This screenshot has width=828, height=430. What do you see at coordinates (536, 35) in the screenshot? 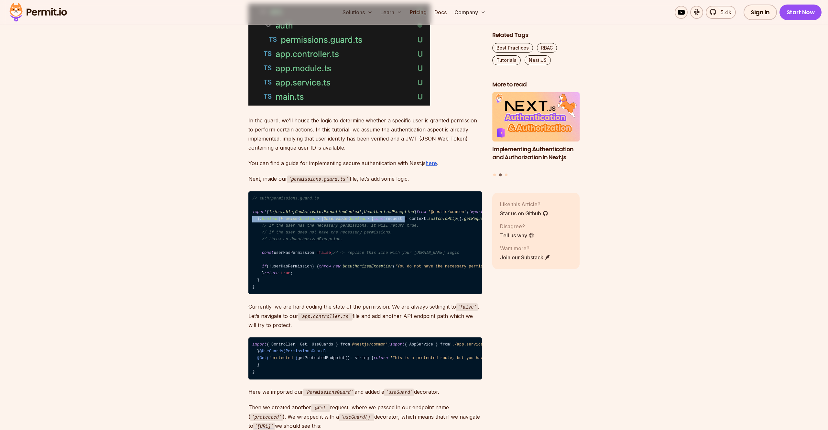
I see `h2: Related Tags` at bounding box center [536, 35].